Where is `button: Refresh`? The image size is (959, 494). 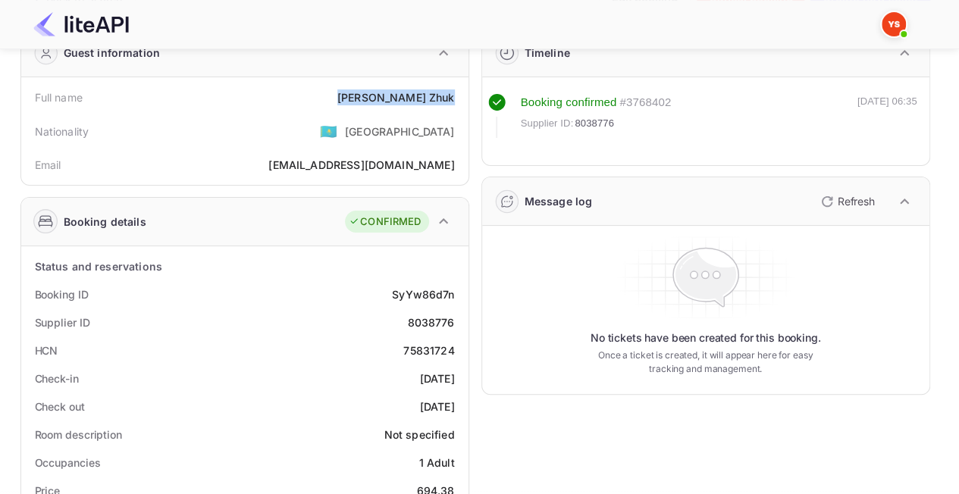 button: Refresh is located at coordinates (846, 202).